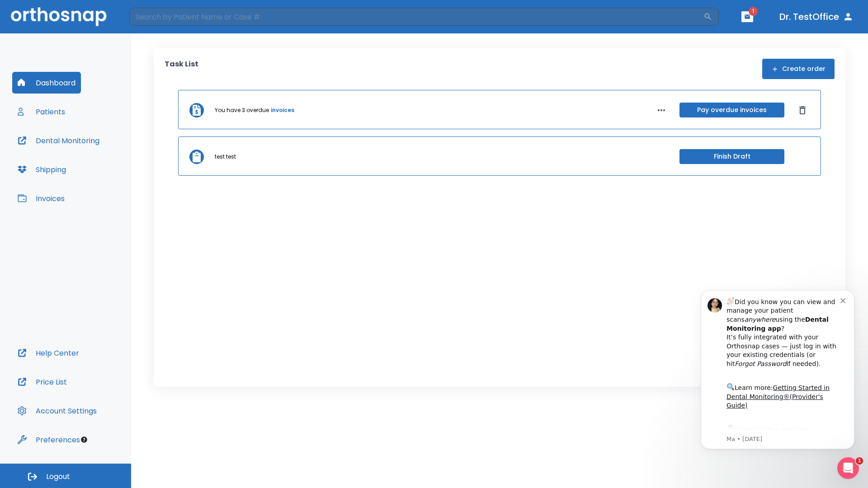 This screenshot has width=868, height=488. I want to click on a: invoices, so click(282, 110).